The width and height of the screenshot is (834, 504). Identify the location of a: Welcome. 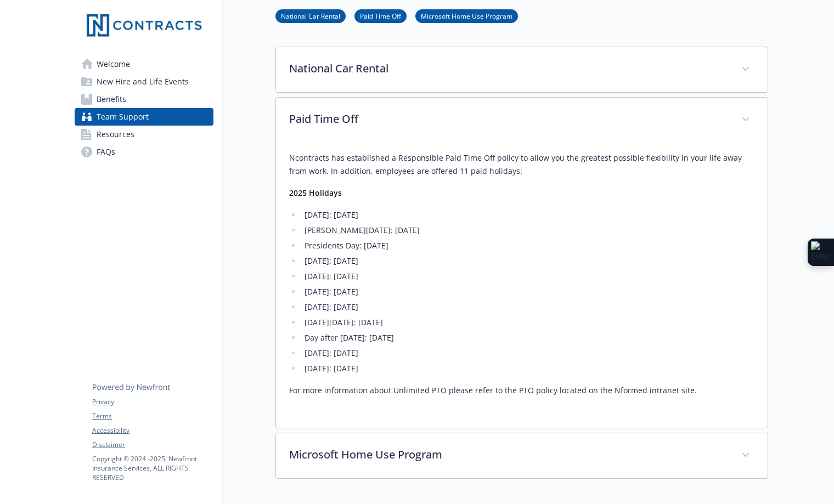
(144, 64).